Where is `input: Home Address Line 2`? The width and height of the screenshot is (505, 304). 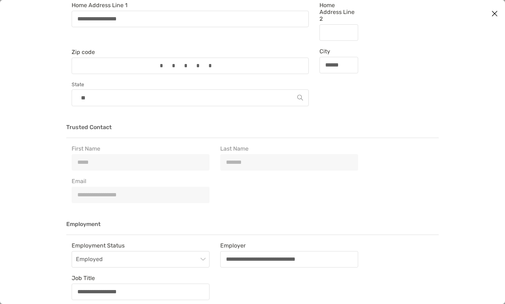
input: Home Address Line 2 is located at coordinates (339, 32).